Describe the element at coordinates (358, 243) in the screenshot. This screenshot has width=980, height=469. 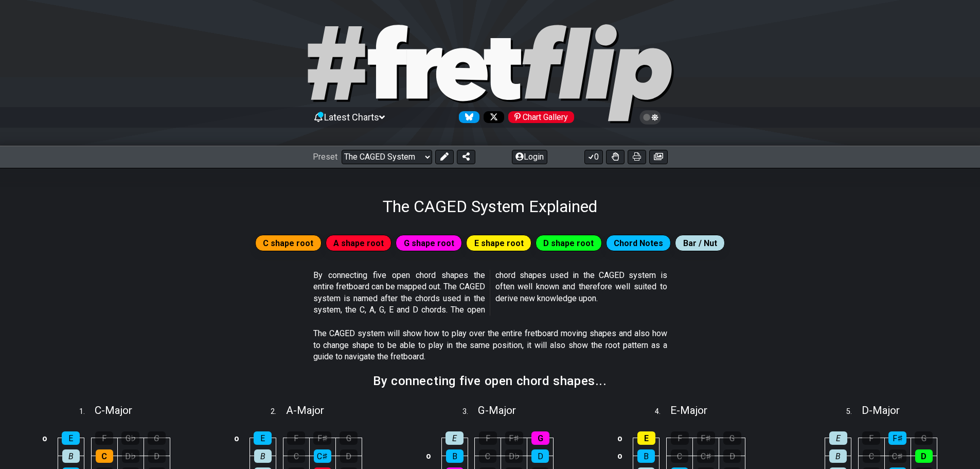
I see `span: A shape root` at that location.